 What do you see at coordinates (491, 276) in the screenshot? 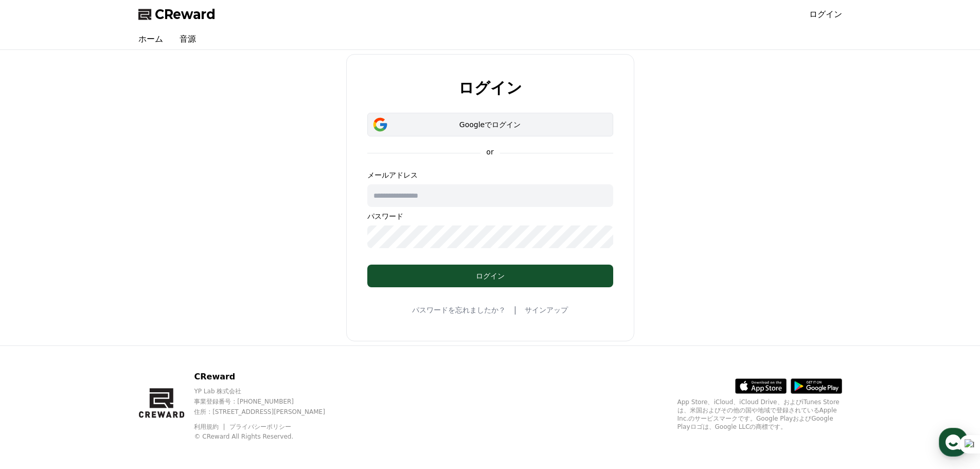
I see `div: ログイン` at bounding box center [491, 276].